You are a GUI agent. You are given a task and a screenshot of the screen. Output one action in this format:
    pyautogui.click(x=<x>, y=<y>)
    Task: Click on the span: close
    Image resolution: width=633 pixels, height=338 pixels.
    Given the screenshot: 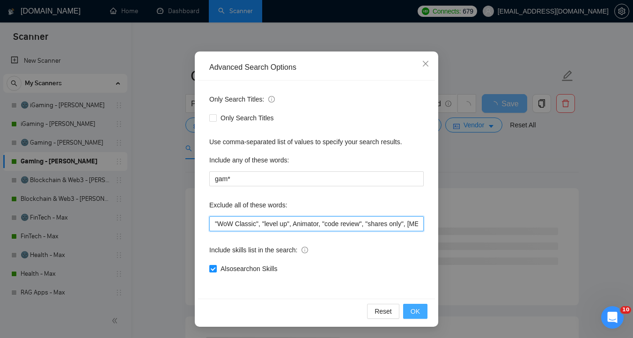 What is the action you would take?
    pyautogui.click(x=426, y=64)
    